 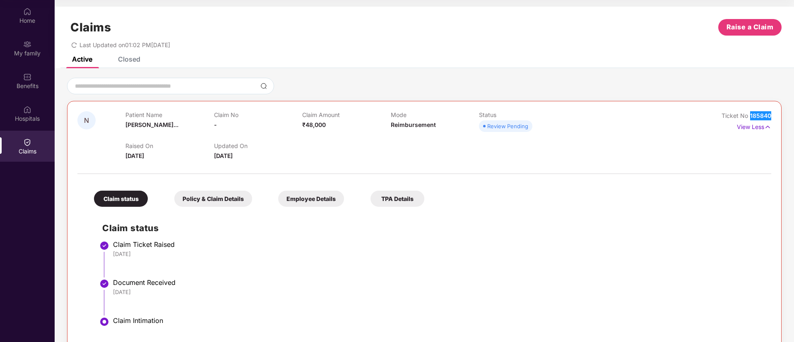 I want to click on span: Ticket No, so click(x=735, y=115).